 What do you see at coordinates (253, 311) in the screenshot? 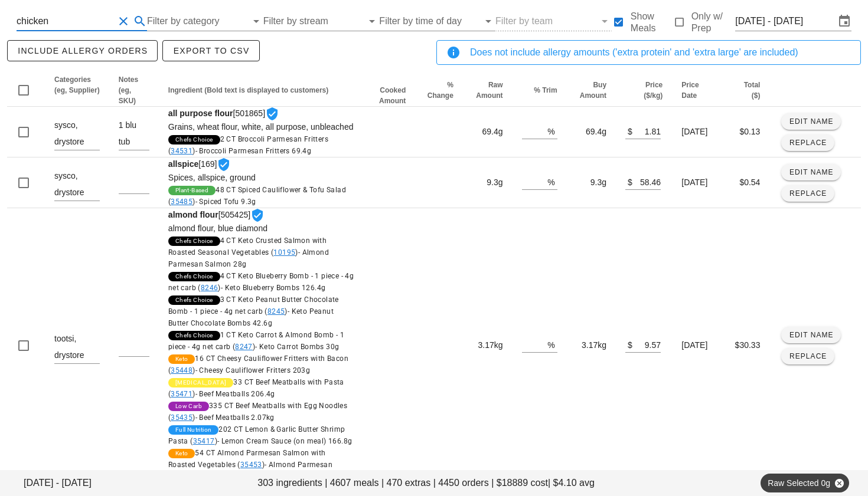
I see `span: 3 CT Keto Peanut Butter Chocolate Bomb - 1 piece - 4g net carb ( )` at bounding box center [253, 311].